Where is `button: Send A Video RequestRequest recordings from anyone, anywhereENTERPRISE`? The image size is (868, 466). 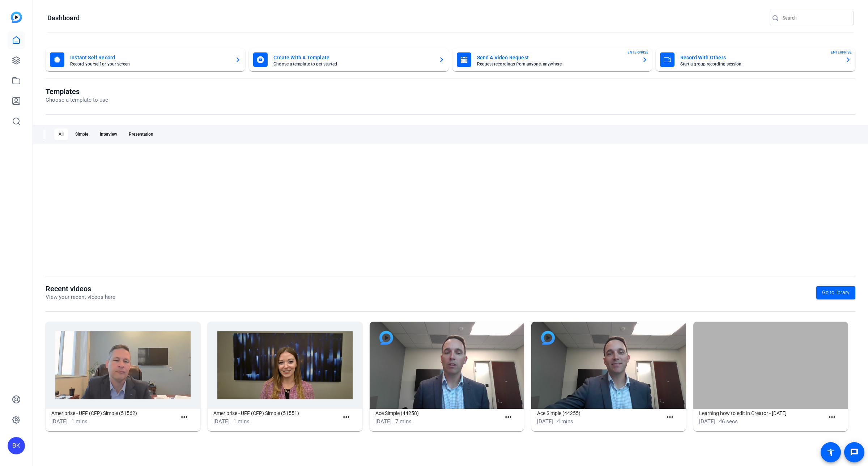 button: Send A Video RequestRequest recordings from anyone, anywhereENTERPRISE is located at coordinates (552, 60).